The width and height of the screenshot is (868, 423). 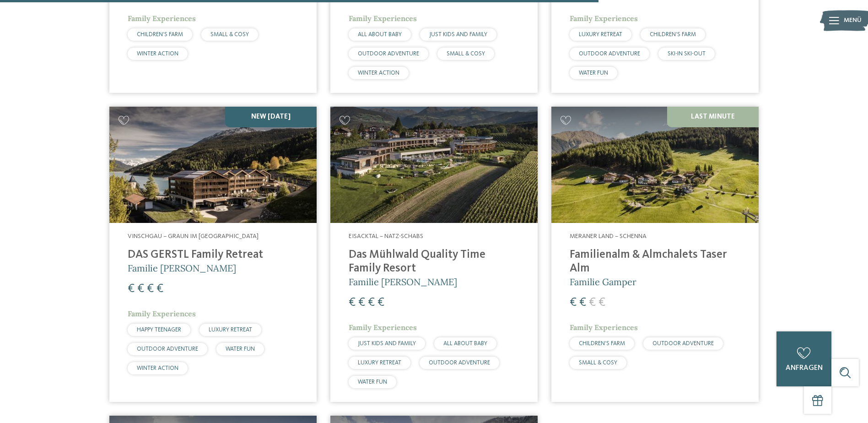 What do you see at coordinates (603, 281) in the screenshot?
I see `span: Familie Gamper` at bounding box center [603, 281].